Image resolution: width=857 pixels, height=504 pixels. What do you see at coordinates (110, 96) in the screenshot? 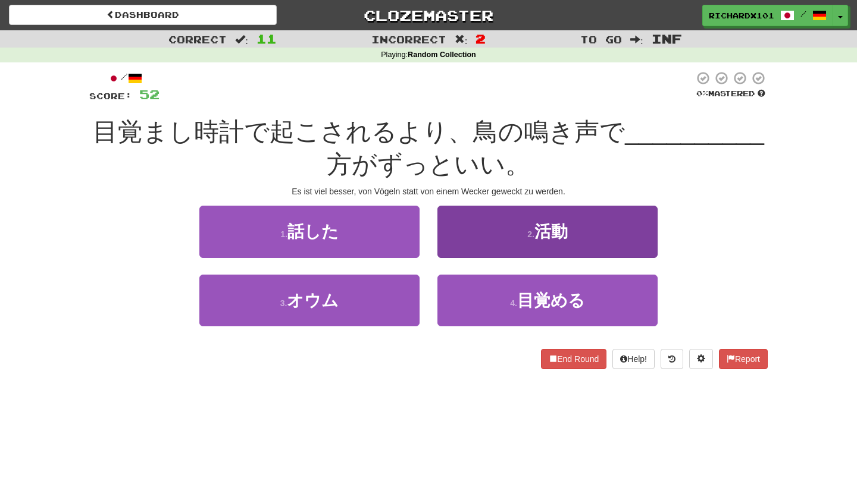
I see `span: Score:` at bounding box center [110, 96].